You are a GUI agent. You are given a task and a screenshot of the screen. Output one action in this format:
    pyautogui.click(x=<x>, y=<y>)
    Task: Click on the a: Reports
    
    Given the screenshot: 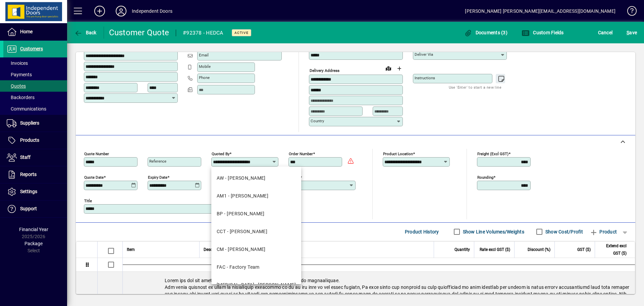 What is the action you would take?
    pyautogui.click(x=35, y=175)
    